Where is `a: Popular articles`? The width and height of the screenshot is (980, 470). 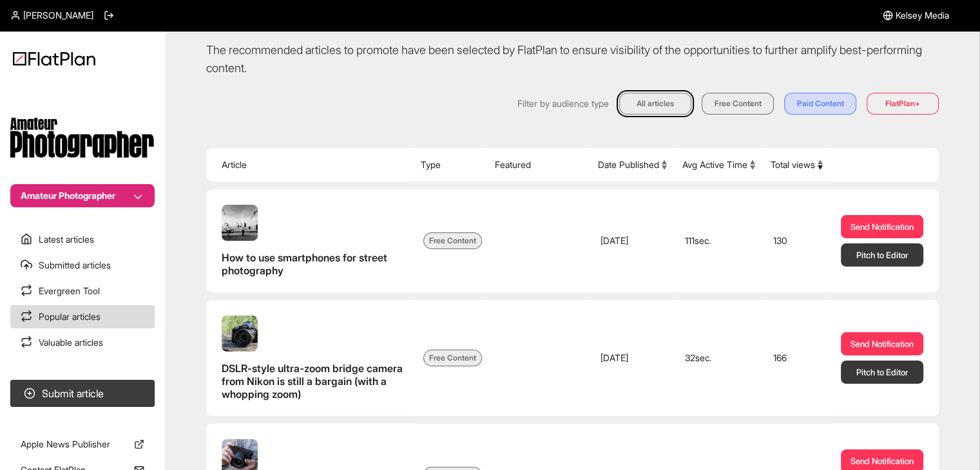 a: Popular articles is located at coordinates (83, 317).